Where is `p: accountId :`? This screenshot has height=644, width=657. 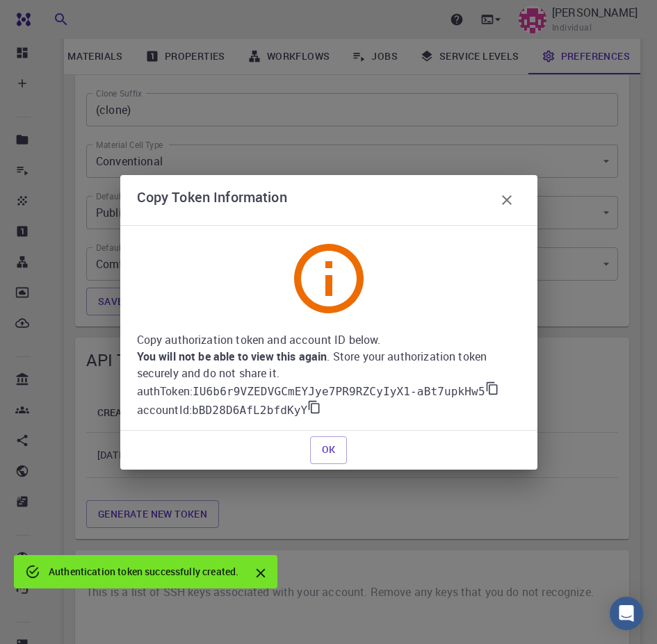 p: accountId : is located at coordinates (328, 409).